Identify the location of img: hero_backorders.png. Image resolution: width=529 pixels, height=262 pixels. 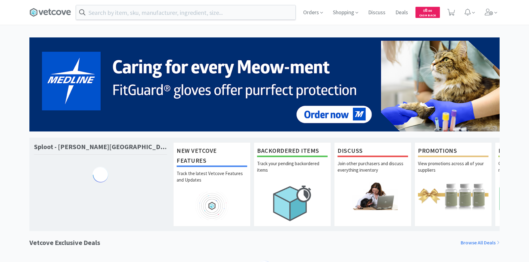
(292, 203).